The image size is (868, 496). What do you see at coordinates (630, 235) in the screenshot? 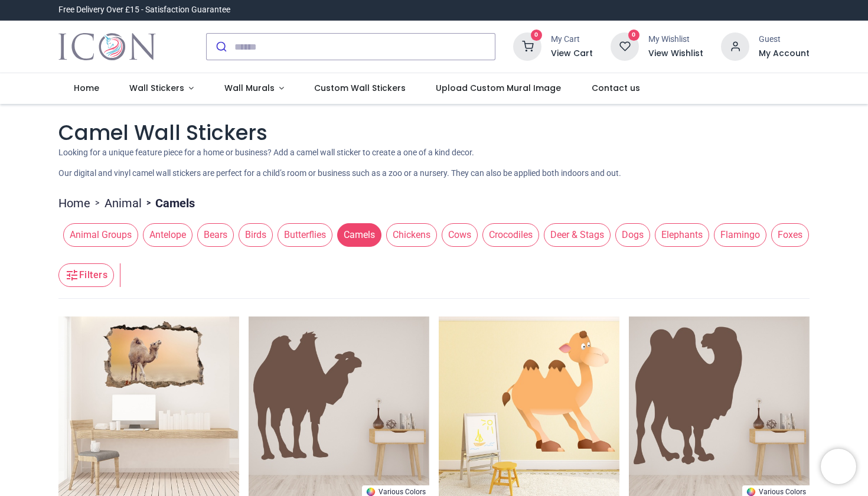
I see `button: Dogs` at bounding box center [630, 235].